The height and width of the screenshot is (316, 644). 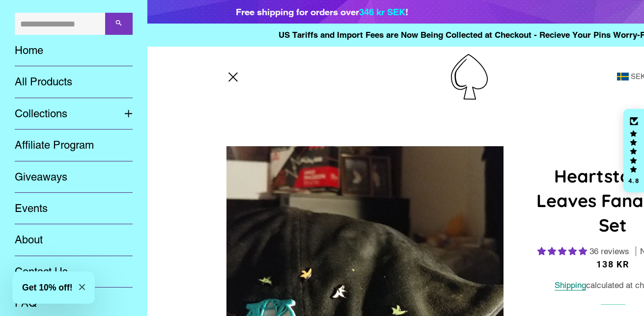 What do you see at coordinates (634, 151) in the screenshot?
I see `div: Click to open Judge.me floating reviews tab` at bounding box center [634, 151].